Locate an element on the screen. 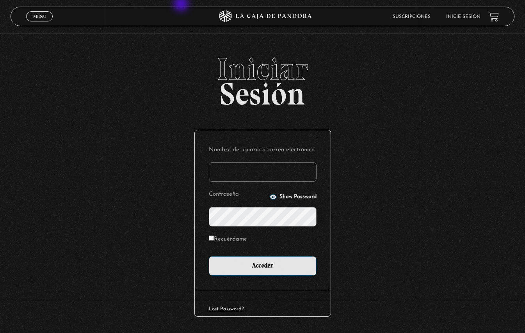  button: Show Password is located at coordinates (293, 197).